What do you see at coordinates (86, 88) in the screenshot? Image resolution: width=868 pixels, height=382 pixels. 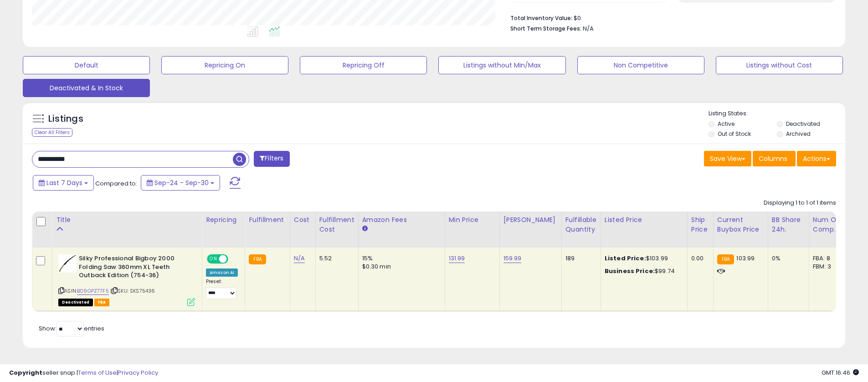 I see `button: Deactivated & In Stock` at bounding box center [86, 88].